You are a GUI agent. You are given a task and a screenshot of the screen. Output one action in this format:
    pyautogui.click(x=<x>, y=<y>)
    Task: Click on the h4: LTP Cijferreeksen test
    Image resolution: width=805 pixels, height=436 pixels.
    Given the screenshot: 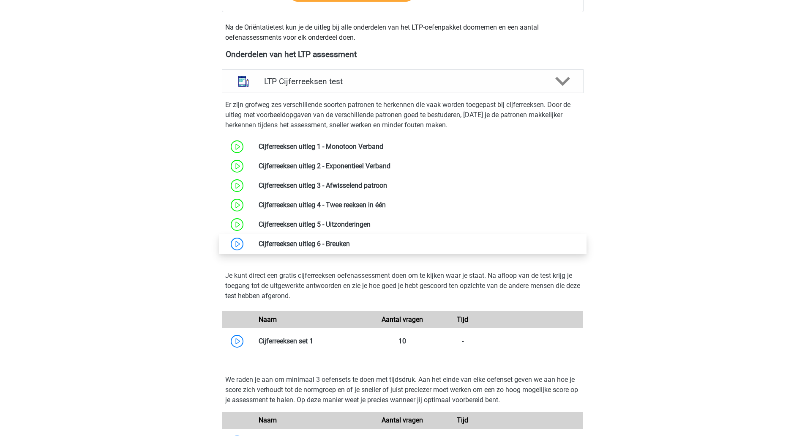 What is the action you would take?
    pyautogui.click(x=402, y=81)
    